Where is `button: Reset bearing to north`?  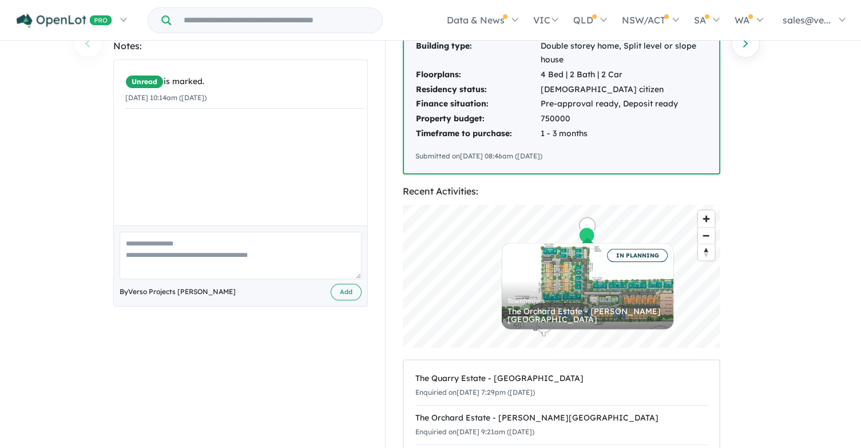 button: Reset bearing to north is located at coordinates (706, 252).